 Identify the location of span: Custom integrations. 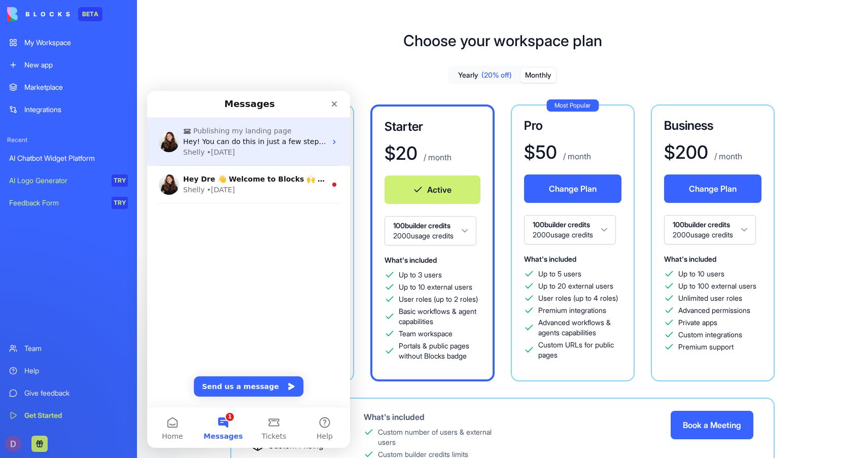
(710, 335).